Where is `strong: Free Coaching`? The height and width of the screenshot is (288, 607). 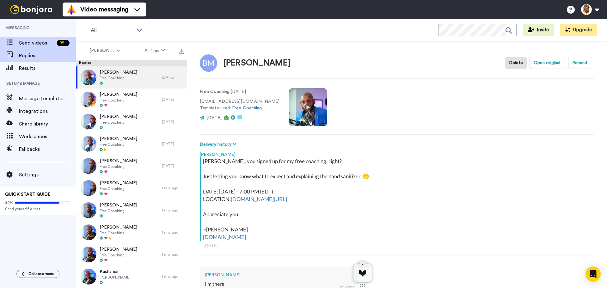
strong: Free Coaching is located at coordinates (214, 92).